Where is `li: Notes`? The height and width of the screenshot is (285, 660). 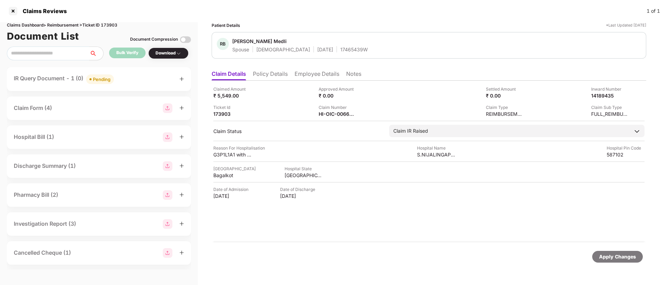 li: Notes is located at coordinates (354, 75).